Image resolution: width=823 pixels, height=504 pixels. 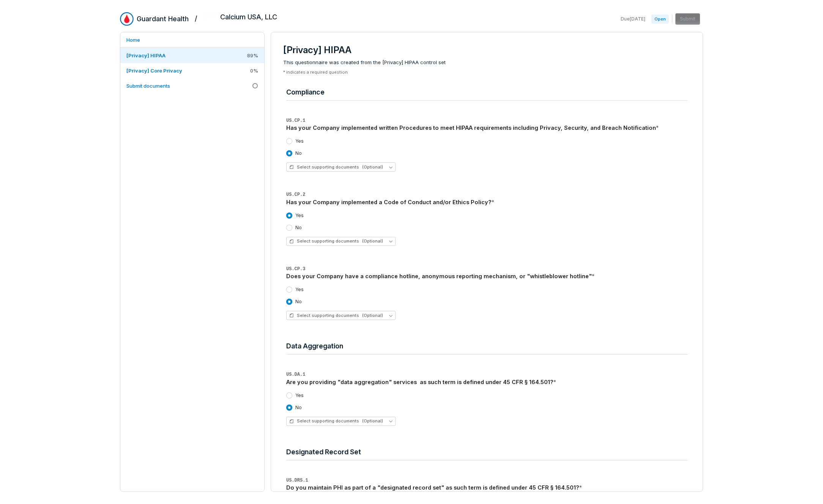 What do you see at coordinates (487, 72) in the screenshot?
I see `p: * indicates a required question` at bounding box center [487, 72].